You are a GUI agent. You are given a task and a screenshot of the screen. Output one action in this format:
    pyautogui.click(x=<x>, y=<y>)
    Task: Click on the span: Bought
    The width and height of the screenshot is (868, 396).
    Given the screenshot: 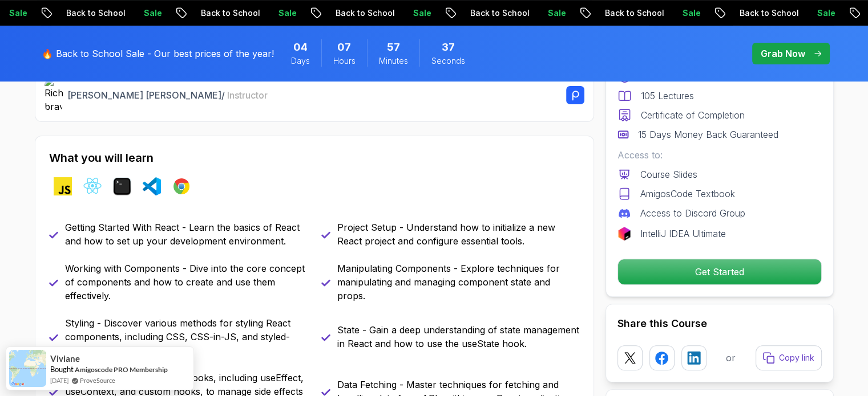 What is the action you would take?
    pyautogui.click(x=61, y=370)
    